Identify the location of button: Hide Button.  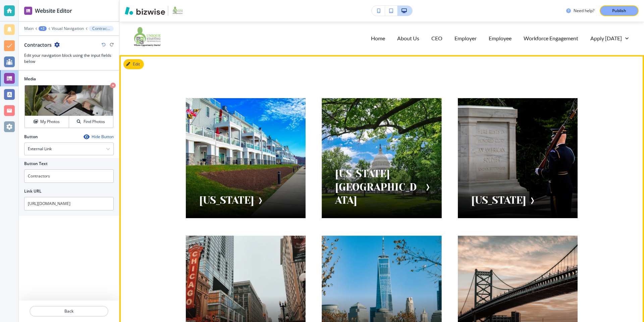
(99, 137).